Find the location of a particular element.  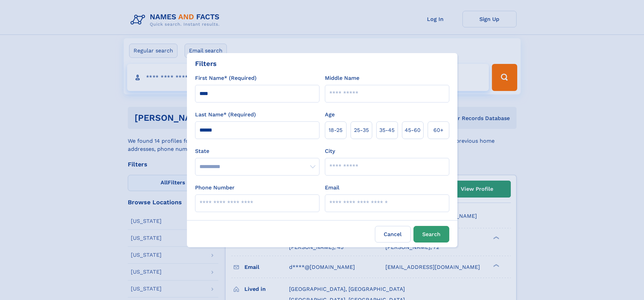

span: 18‑25 is located at coordinates (335, 130).